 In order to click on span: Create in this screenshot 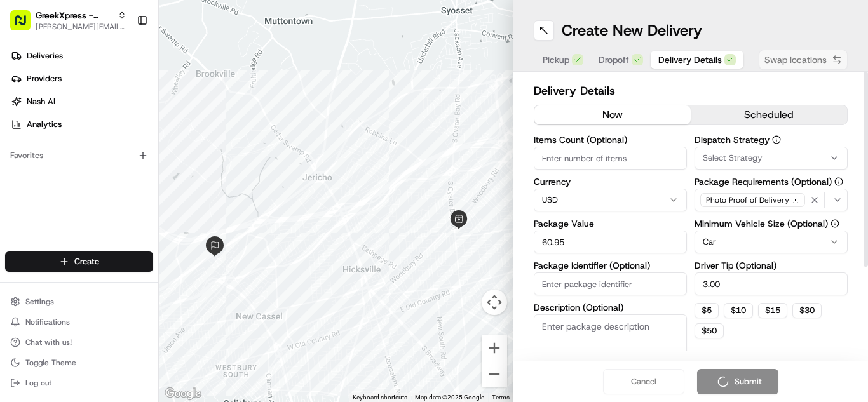, I will do `click(87, 262)`.